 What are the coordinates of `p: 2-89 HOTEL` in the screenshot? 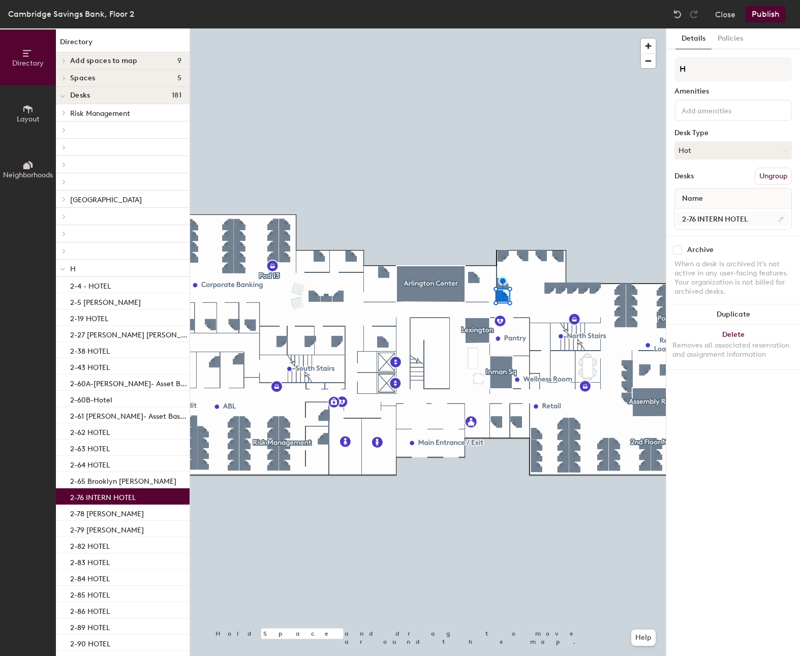 It's located at (90, 626).